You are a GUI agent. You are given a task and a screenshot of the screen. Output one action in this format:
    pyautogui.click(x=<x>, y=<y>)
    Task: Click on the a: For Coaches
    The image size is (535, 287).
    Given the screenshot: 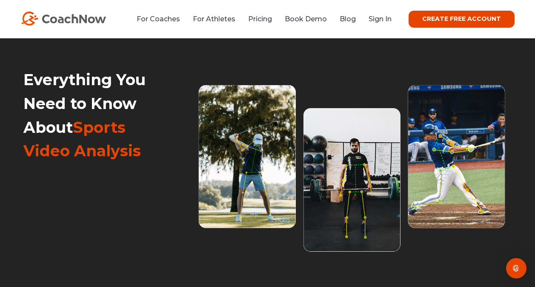 What is the action you would take?
    pyautogui.click(x=158, y=19)
    